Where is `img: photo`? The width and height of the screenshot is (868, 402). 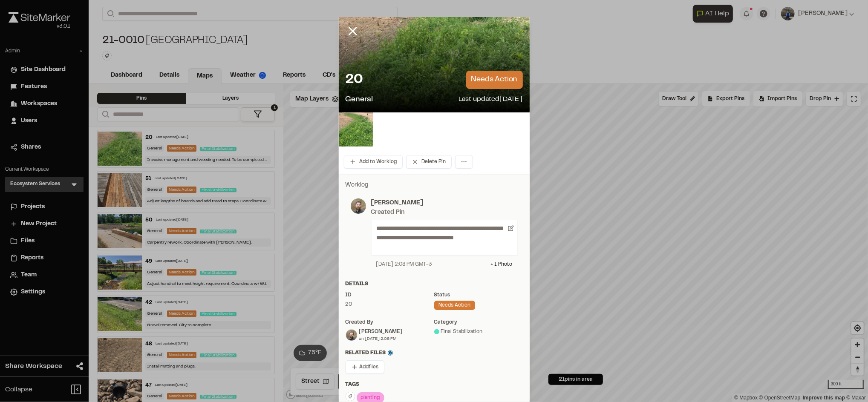 img: photo is located at coordinates (358, 206).